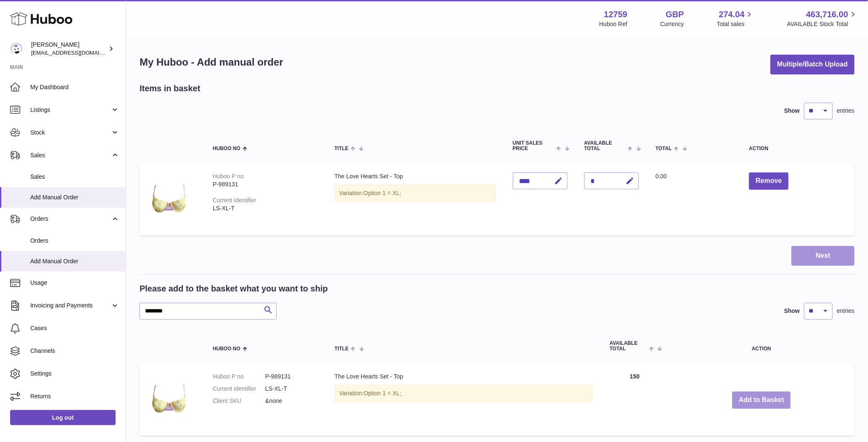  Describe the element at coordinates (265, 208) in the screenshot. I see `div: LS-XL-T` at that location.